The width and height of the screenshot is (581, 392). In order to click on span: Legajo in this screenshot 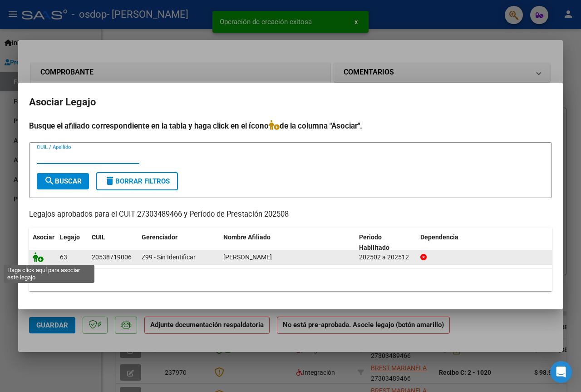, I will do `click(70, 237)`.